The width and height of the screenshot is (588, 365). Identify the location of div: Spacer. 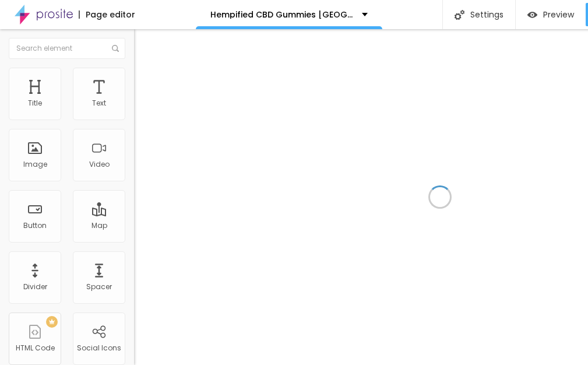
(99, 287).